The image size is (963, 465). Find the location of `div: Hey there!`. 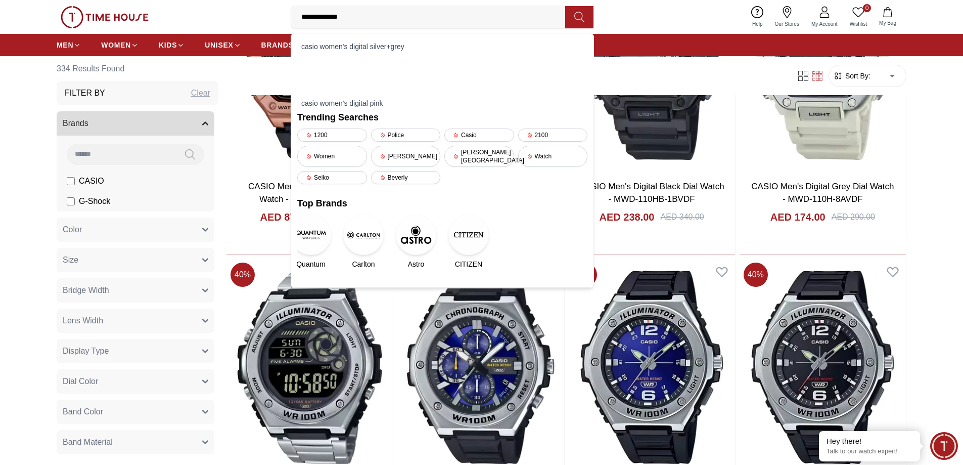

div: Hey there! is located at coordinates (870, 441).